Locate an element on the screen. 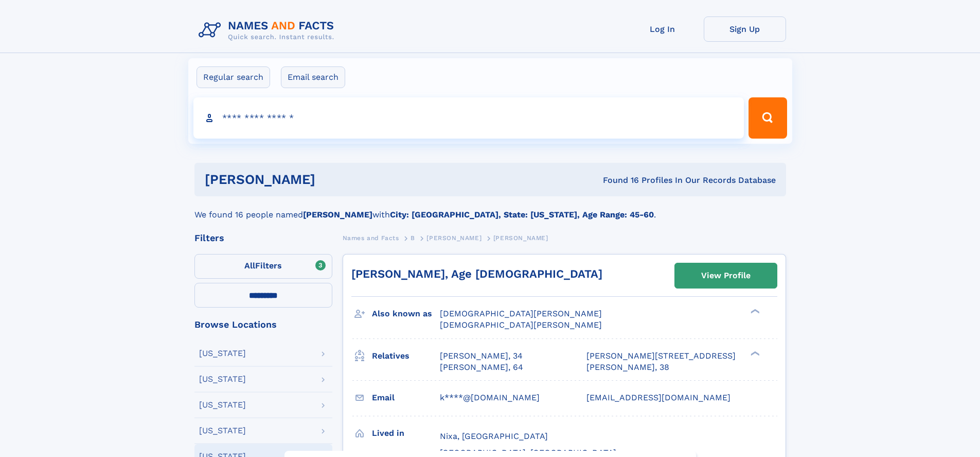  div: View Profile is located at coordinates (726, 276).